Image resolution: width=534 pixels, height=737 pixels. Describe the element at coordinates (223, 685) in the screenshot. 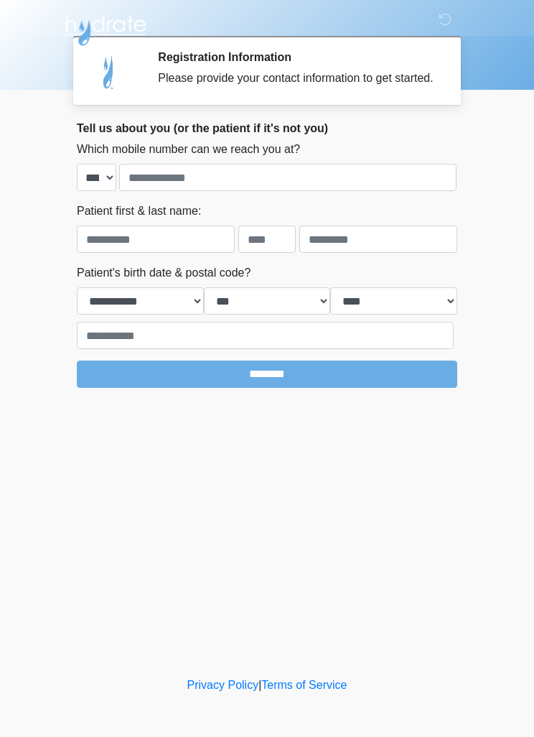

I see `a: Privacy Policy` at that location.